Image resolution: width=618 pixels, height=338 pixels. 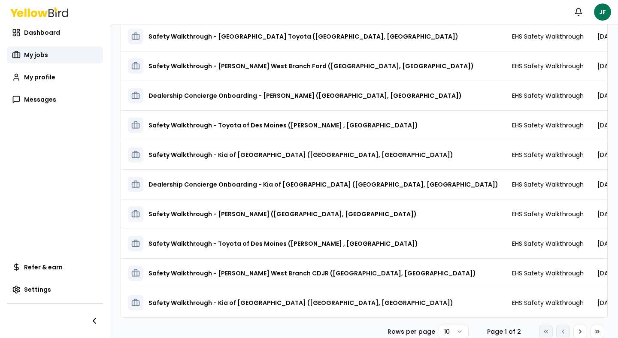 What do you see at coordinates (411, 332) in the screenshot?
I see `p: Rows per page` at bounding box center [411, 332].